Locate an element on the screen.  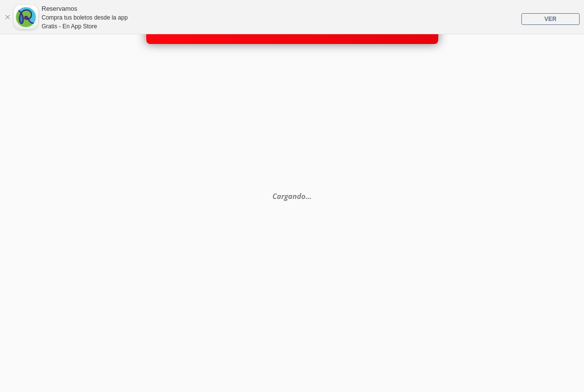
div: Compra tus boletos desde la app is located at coordinates (84, 17).